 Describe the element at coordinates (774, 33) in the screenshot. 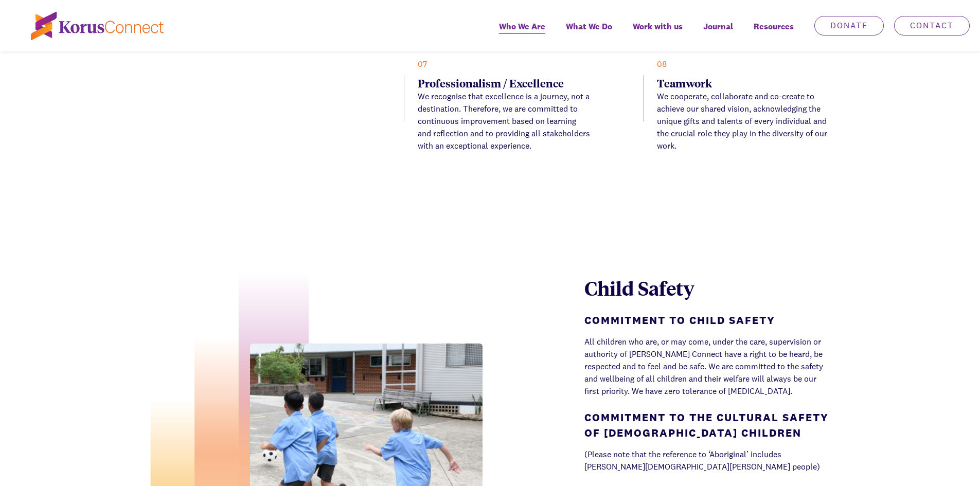

I see `div: Resources` at that location.